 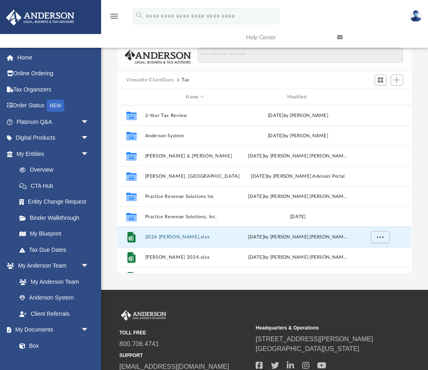 I want to click on a: Client Referrals, so click(x=54, y=314).